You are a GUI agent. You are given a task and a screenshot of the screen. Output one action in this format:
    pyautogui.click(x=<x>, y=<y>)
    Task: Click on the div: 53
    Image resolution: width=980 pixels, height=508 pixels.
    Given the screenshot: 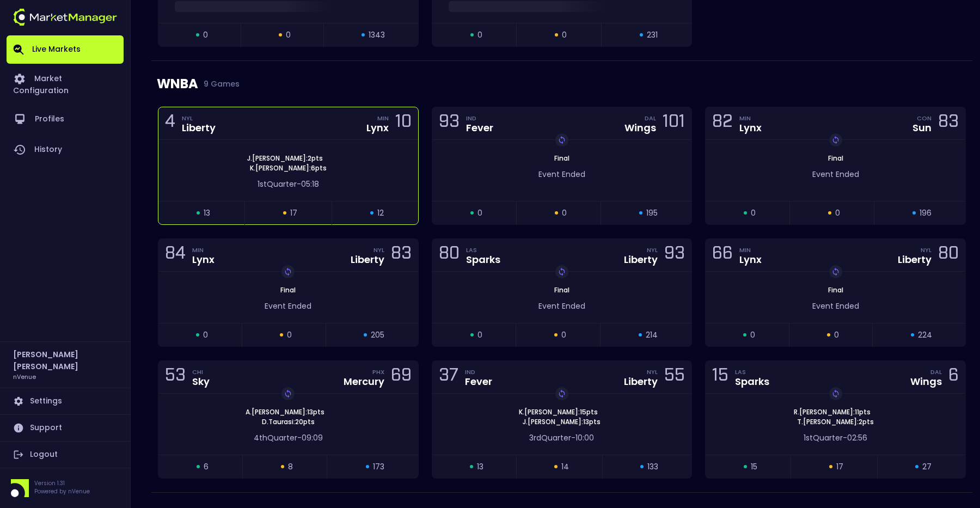 What is the action you would take?
    pyautogui.click(x=175, y=377)
    